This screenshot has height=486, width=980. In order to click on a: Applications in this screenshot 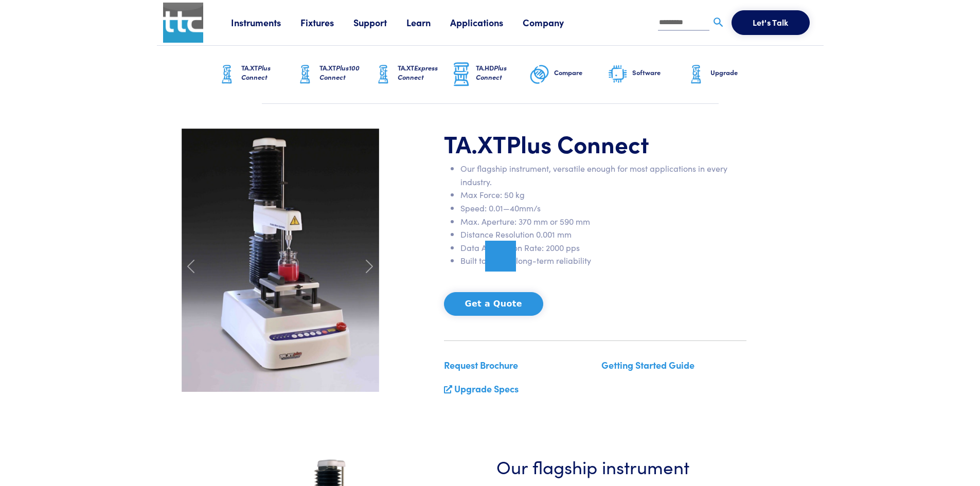, I will do `click(486, 22)`.